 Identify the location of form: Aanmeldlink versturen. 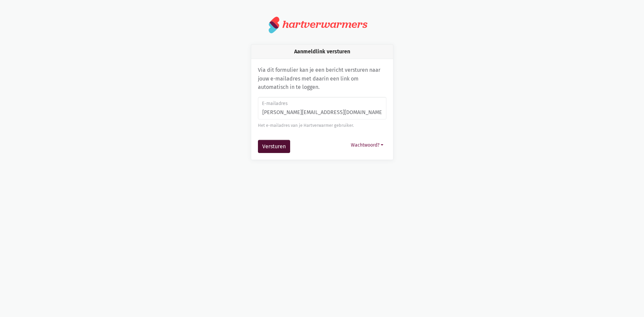
(322, 125).